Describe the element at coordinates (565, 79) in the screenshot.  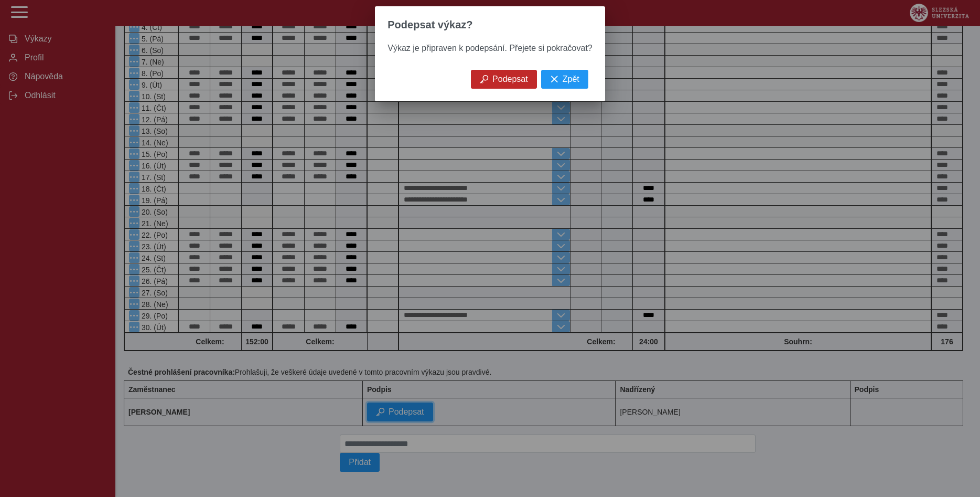
I see `button: Zpět` at that location.